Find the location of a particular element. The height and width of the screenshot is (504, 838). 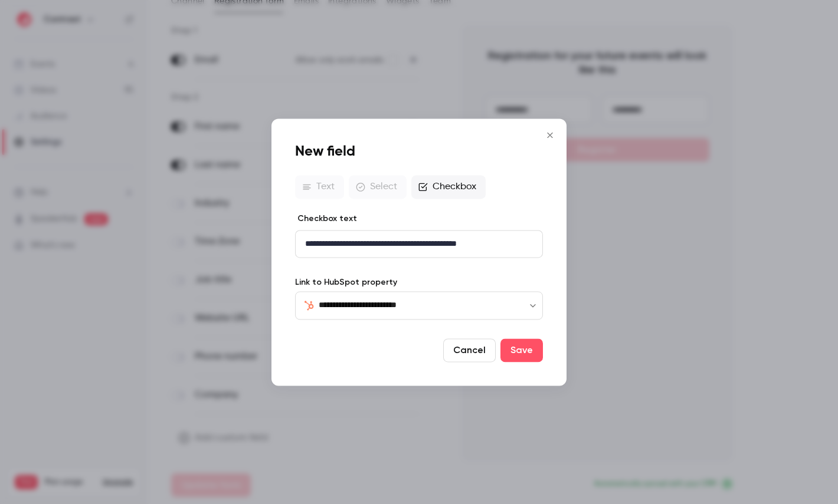

button: Save is located at coordinates (522, 350).